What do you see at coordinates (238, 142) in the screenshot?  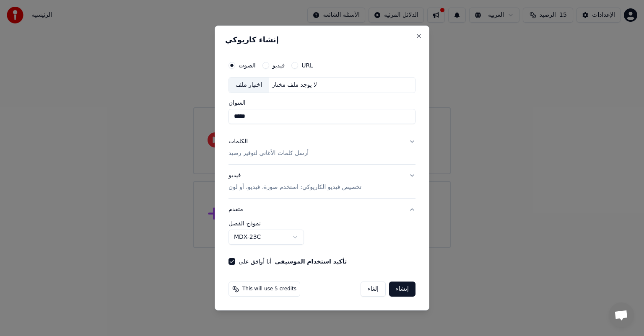 I see `div: الكلمات` at bounding box center [238, 142].